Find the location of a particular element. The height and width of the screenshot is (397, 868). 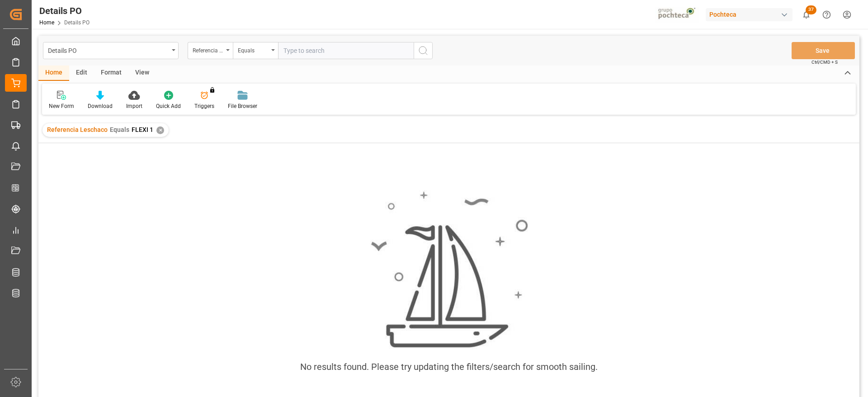

span: Referencia Leschaco is located at coordinates (77, 129).